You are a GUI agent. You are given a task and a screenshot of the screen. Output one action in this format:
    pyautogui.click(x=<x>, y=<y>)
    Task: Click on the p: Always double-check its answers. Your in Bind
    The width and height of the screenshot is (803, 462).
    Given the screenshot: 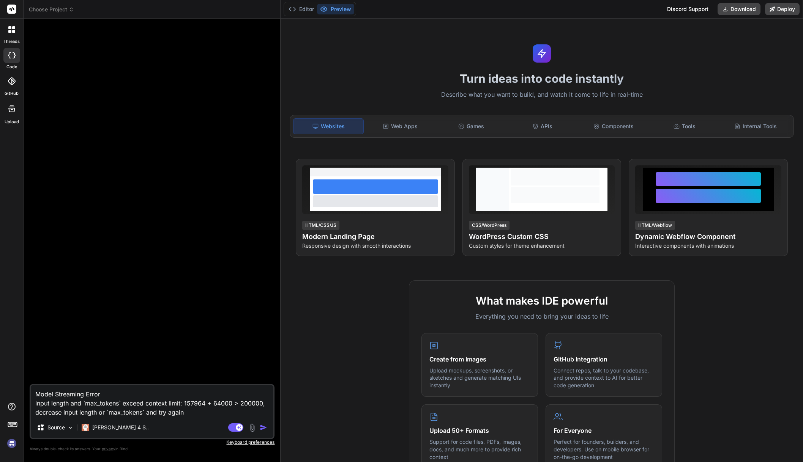 What is the action you would take?
    pyautogui.click(x=152, y=449)
    